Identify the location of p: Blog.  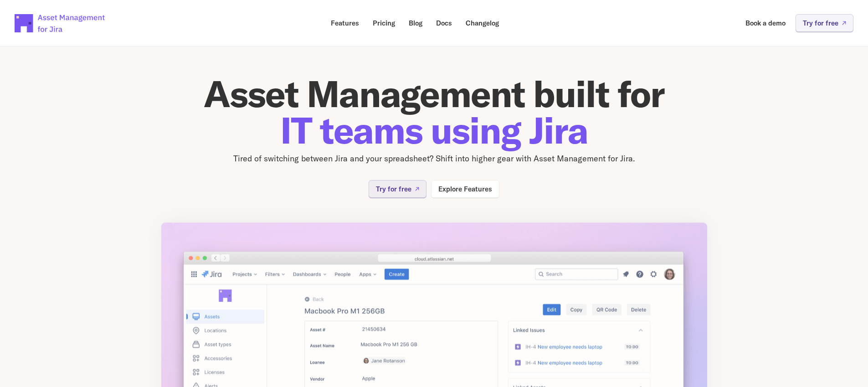
(415, 23).